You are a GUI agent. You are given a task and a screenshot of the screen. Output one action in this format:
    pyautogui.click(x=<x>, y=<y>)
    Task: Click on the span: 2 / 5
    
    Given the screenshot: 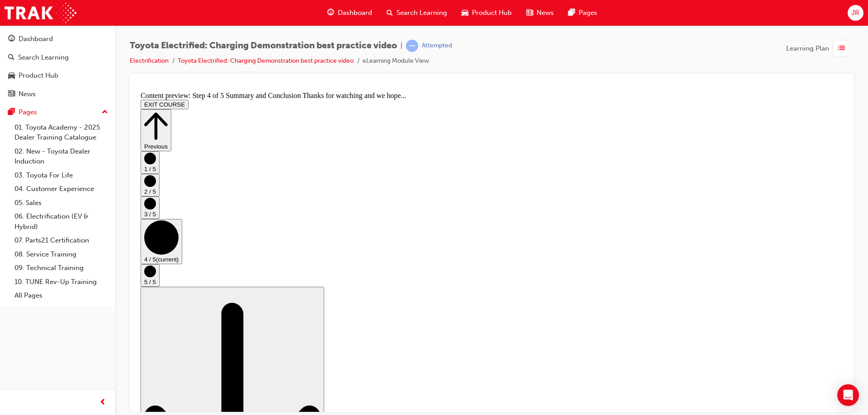 What is the action you would take?
    pyautogui.click(x=13, y=103)
    